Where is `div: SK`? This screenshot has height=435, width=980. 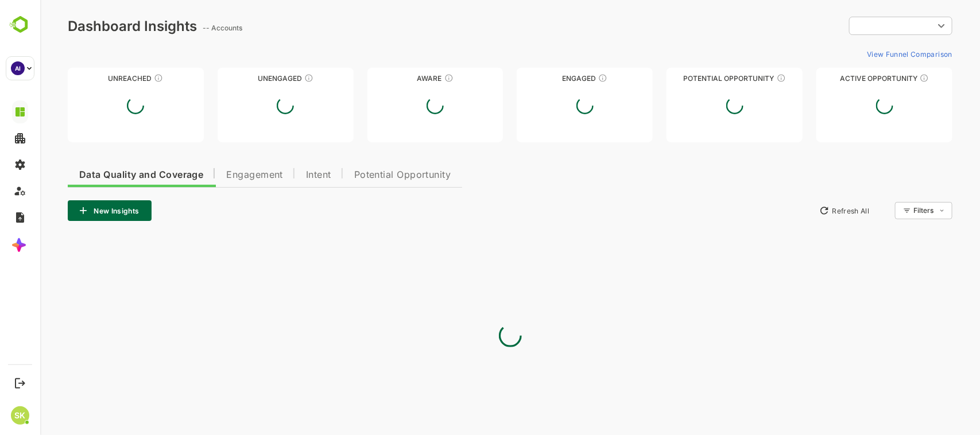
div: SK is located at coordinates (20, 415).